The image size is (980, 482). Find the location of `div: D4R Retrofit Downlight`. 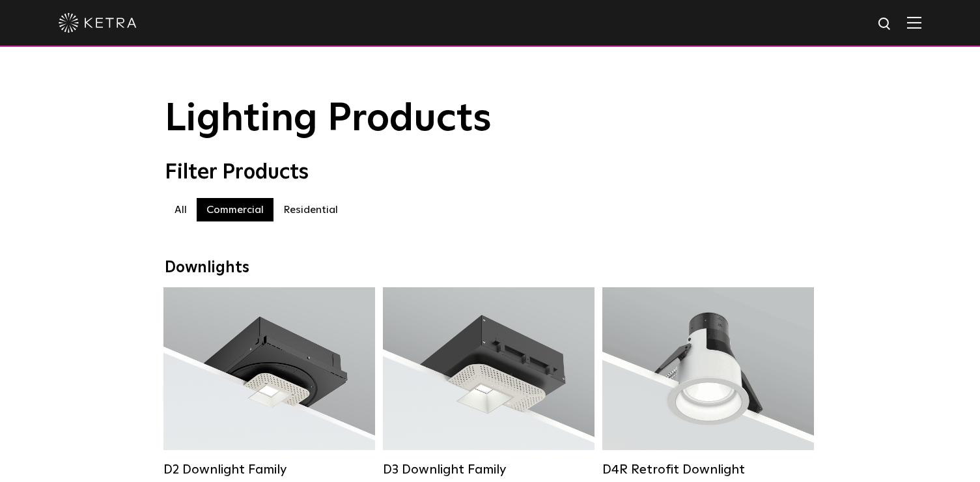

div: D4R Retrofit Downlight is located at coordinates (708, 470).